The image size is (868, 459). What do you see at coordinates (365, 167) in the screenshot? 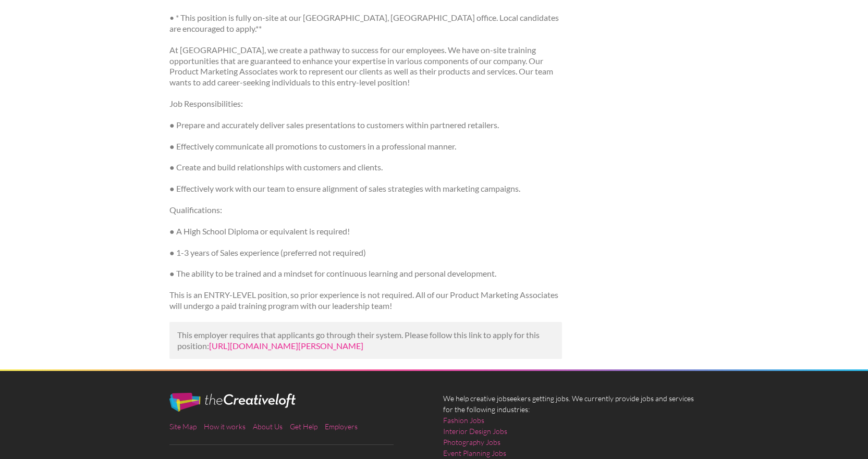
I see `p: ● Create and build relationships with customers and clients.` at bounding box center [365, 167].